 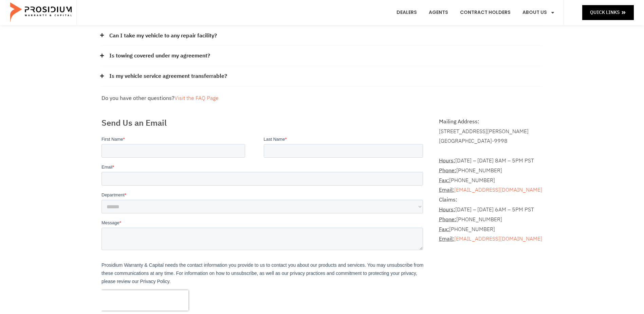 I want to click on div: Is towing covered under my agreement?, so click(x=322, y=56).